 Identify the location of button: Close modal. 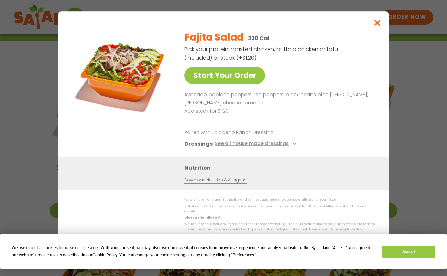
(378, 23).